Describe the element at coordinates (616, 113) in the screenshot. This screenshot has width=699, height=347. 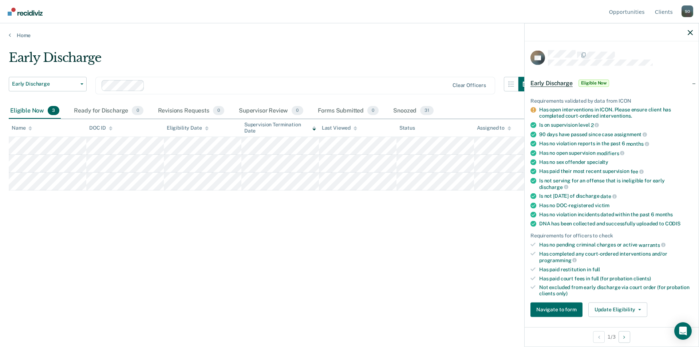
I see `div: Has open interventions in ICON. Please ensure client has completed court-ordered interventions.` at that location.